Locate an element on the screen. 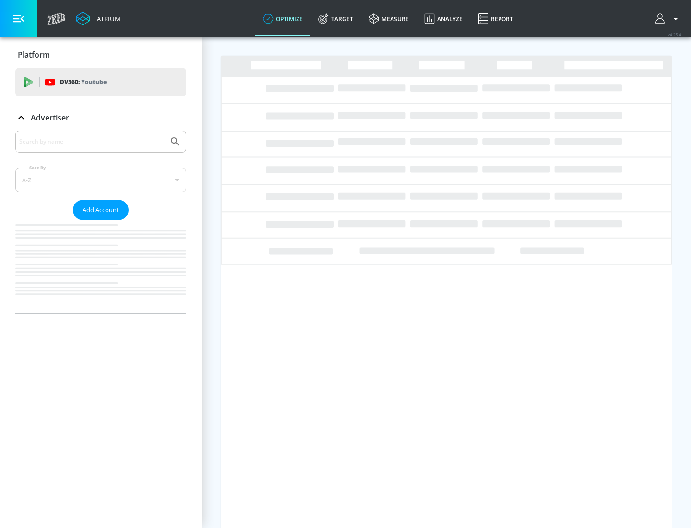  div: A-Z is located at coordinates (101, 180).